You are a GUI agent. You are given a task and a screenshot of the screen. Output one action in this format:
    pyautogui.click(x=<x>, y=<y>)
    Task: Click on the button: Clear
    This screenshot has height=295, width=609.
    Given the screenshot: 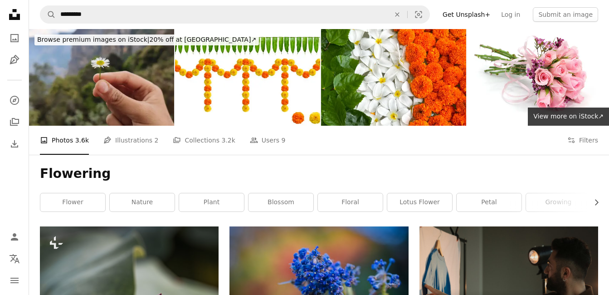 What is the action you would take?
    pyautogui.click(x=397, y=14)
    